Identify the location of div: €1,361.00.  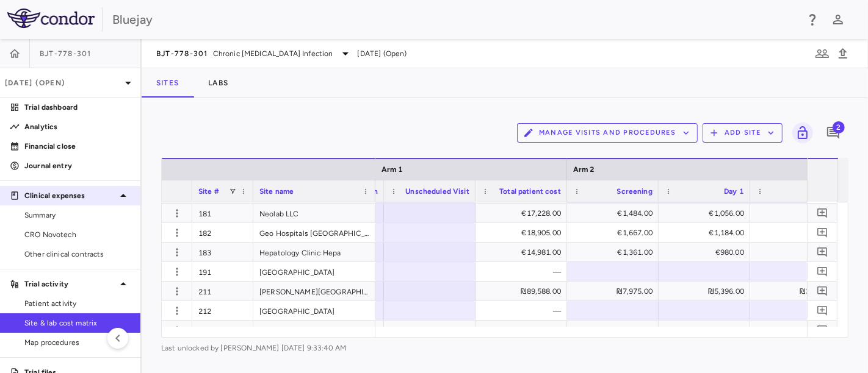
(615, 252).